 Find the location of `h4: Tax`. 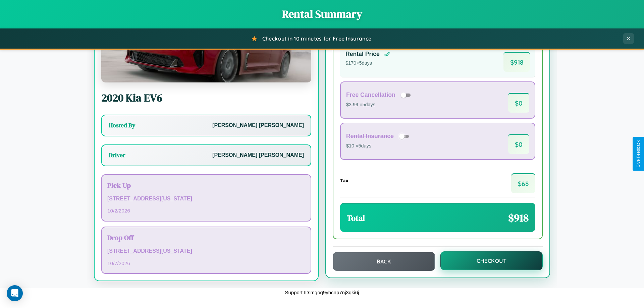

h4: Tax is located at coordinates (344, 180).